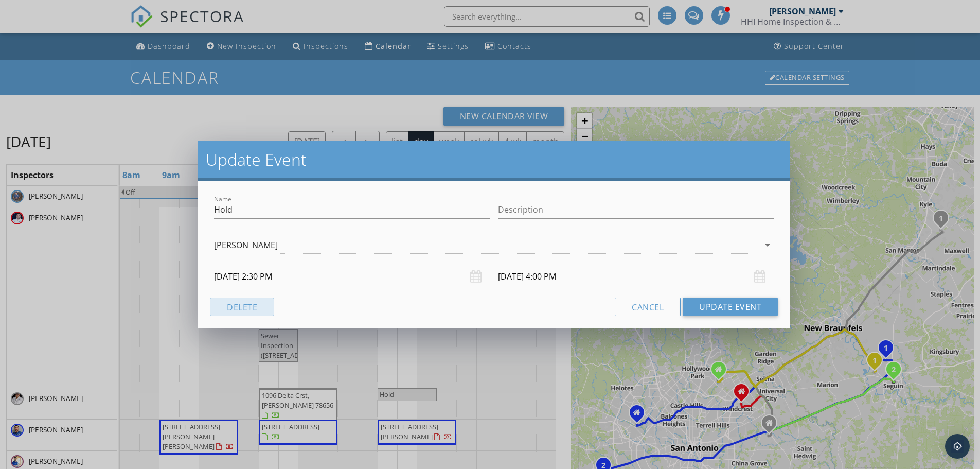  Describe the element at coordinates (648, 307) in the screenshot. I see `button: Cancel` at that location.